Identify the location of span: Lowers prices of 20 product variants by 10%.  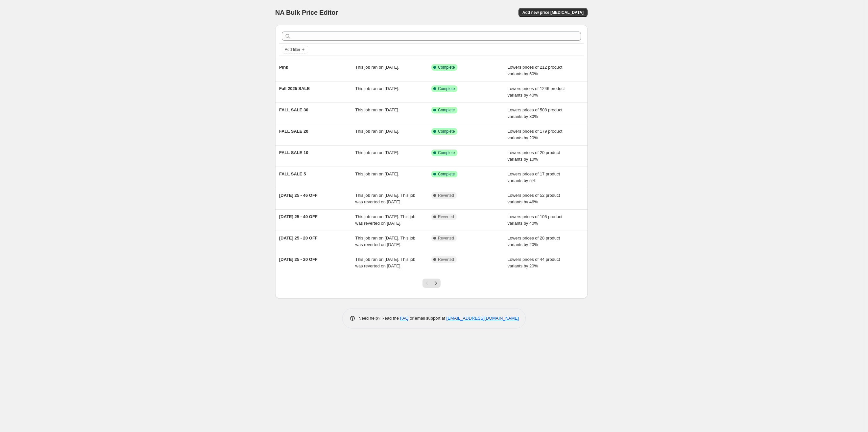
(533, 156).